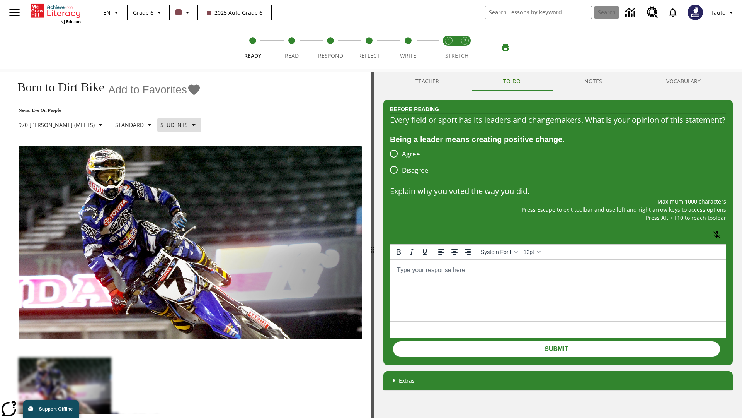 This screenshot has width=742, height=418. Describe the element at coordinates (56, 13) in the screenshot. I see `div: Home` at that location.